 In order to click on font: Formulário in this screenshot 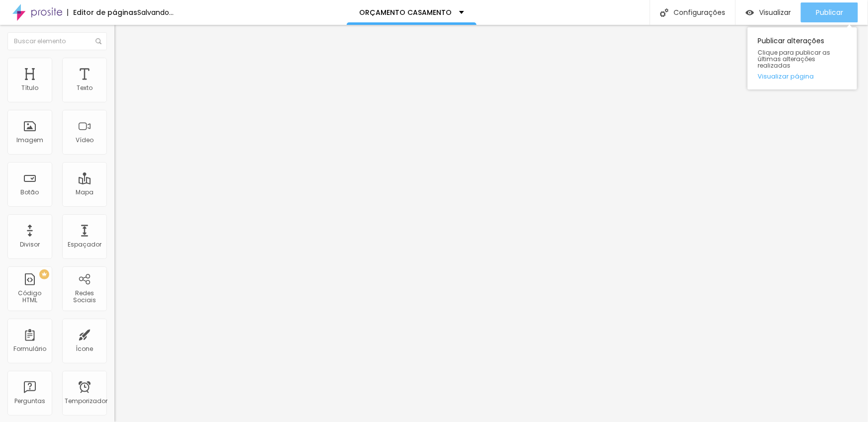, I will do `click(30, 348)`.